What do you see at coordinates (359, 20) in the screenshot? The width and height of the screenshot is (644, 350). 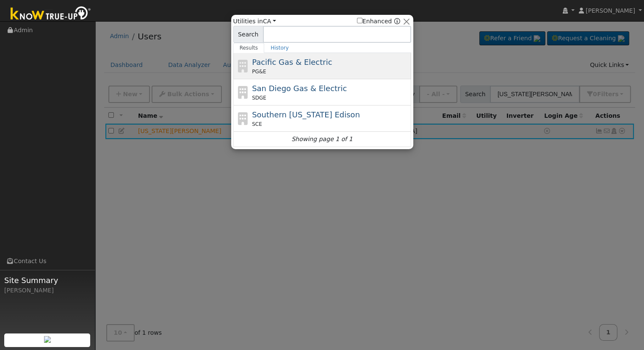 I see `input: Enhanced` at bounding box center [359, 20].